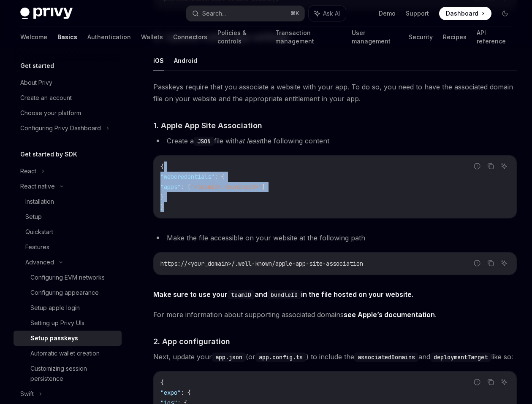  What do you see at coordinates (241, 37) in the screenshot?
I see `a: Policies & controls` at bounding box center [241, 37].